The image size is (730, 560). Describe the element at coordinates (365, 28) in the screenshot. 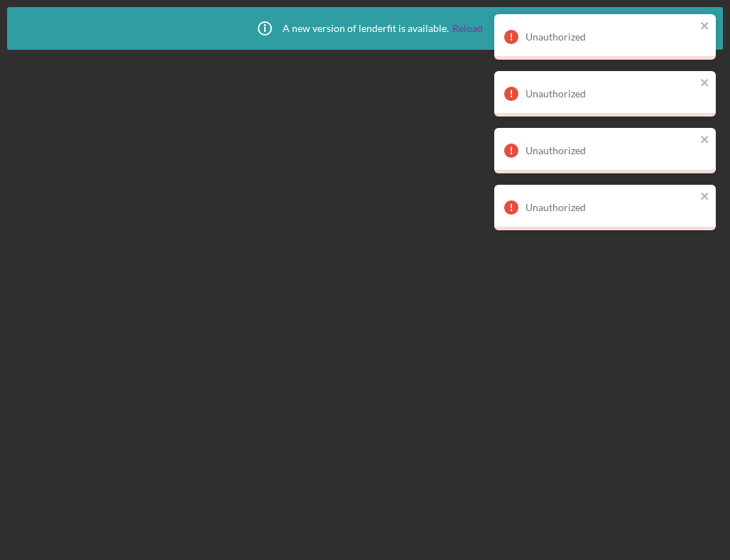

I see `div: A new version of lenderfit is available.` at that location.